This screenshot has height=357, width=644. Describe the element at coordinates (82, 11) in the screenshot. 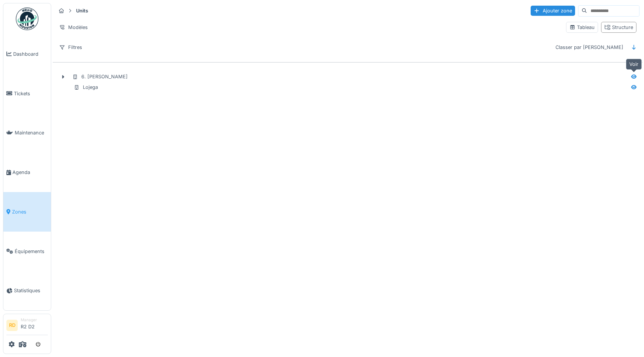

I see `strong: Units` at that location.